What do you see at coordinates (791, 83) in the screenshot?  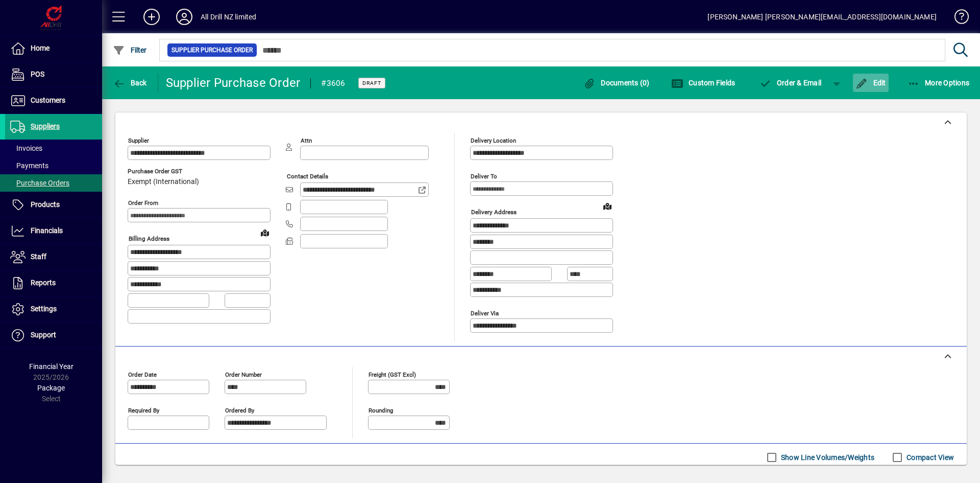 I see `span: Order & Email` at bounding box center [791, 83].